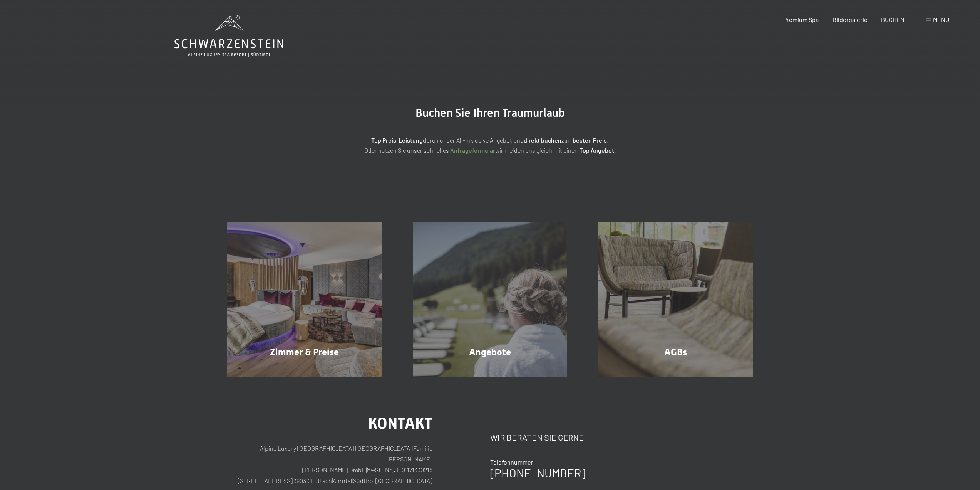  What do you see at coordinates (490, 300) in the screenshot?
I see `a: Buchung Angebote` at bounding box center [490, 300].